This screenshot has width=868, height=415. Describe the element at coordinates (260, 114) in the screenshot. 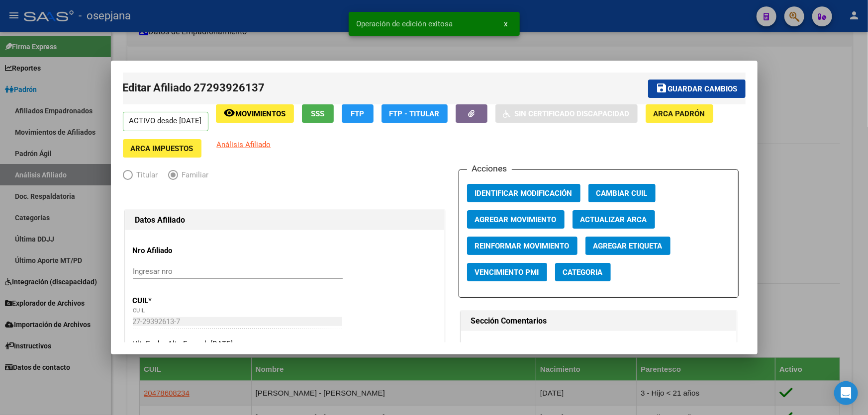

I see `span: Movimientos` at that location.